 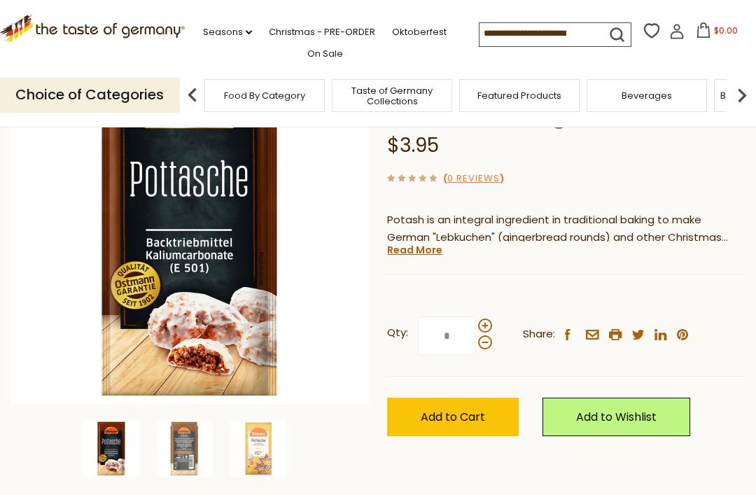 What do you see at coordinates (325, 54) in the screenshot?
I see `a: On Sale` at bounding box center [325, 54].